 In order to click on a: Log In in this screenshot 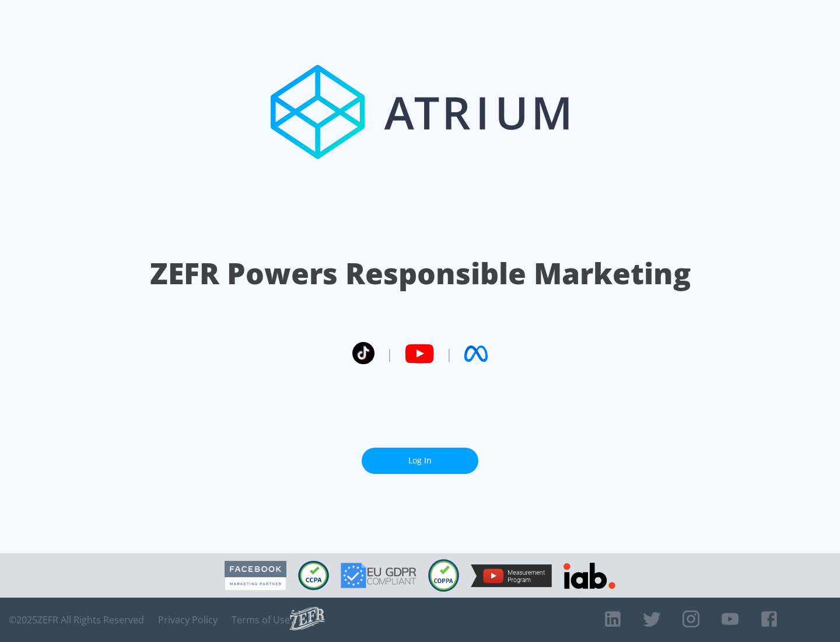, I will do `click(420, 460)`.